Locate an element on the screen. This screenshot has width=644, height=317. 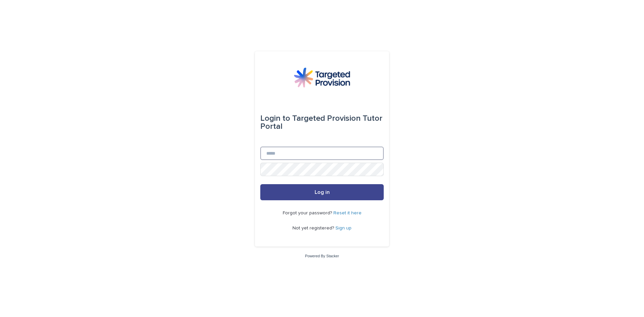
a: Reset it here is located at coordinates (347, 213).